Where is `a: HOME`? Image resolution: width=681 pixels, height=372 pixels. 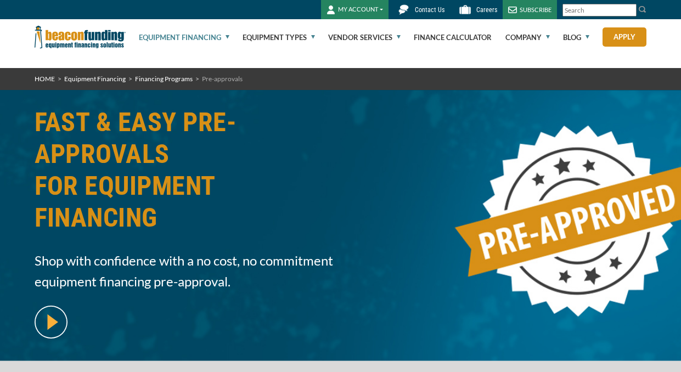
a: HOME is located at coordinates (44, 78).